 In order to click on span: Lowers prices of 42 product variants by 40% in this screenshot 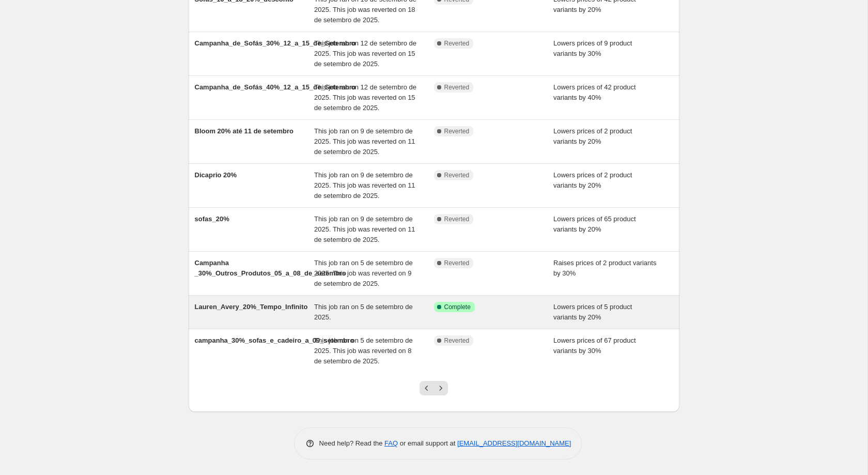, I will do `click(595, 92)`.